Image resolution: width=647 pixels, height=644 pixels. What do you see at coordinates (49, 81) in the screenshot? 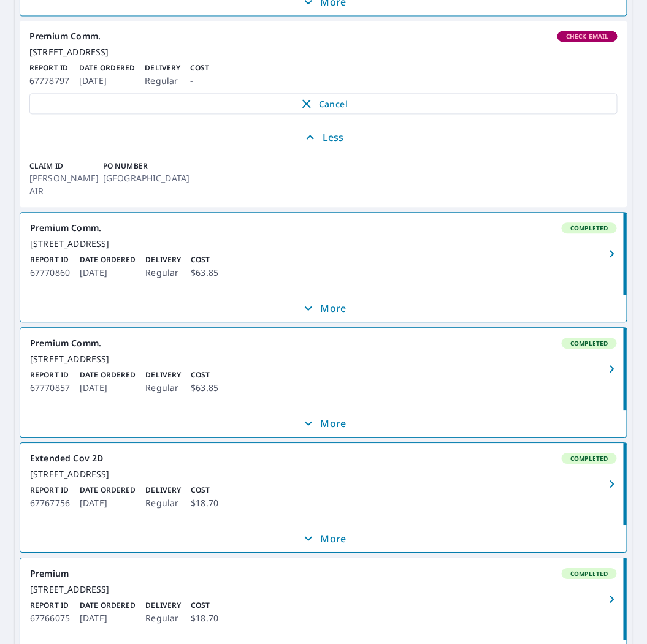
I see `p: 67778797` at bounding box center [49, 81].